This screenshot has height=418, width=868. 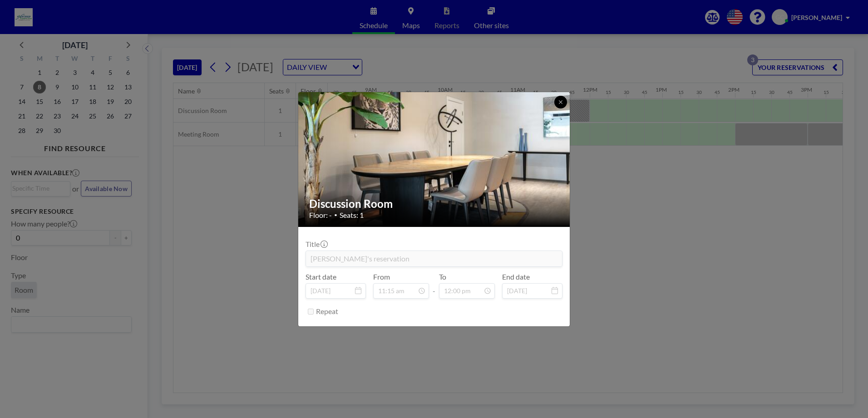 I want to click on label: End date, so click(x=516, y=277).